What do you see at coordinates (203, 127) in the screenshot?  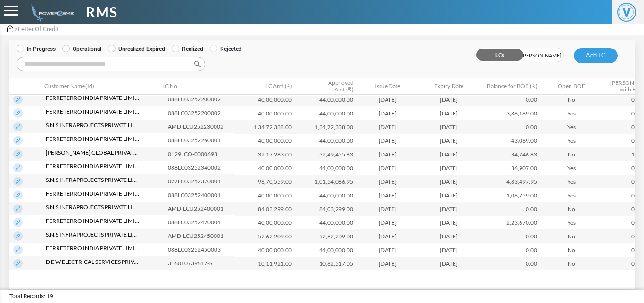 I see `td: AMDILCU252230002` at bounding box center [203, 127].